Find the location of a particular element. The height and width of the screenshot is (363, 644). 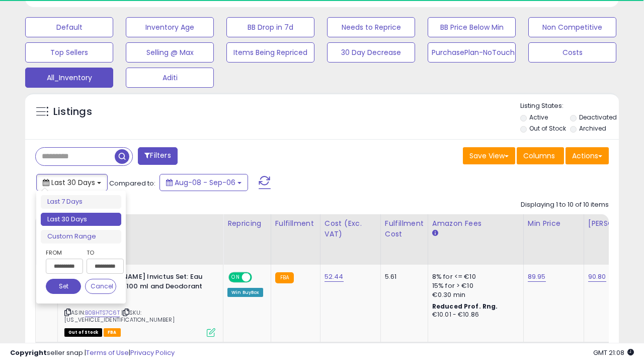

strong: Copyright is located at coordinates (28, 352).